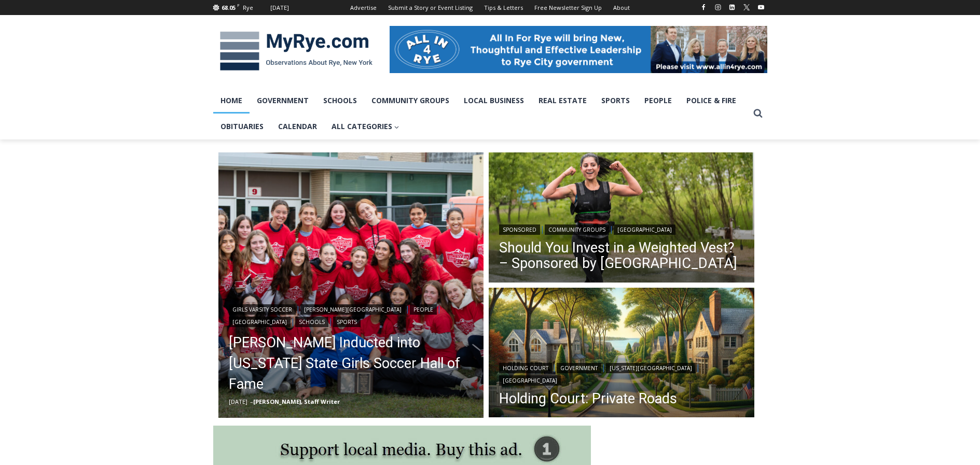 This screenshot has width=980, height=465. I want to click on a: Read More Should You Invest in a Weighted Vest? – Sponsored by White Plains Hospital, so click(621, 219).